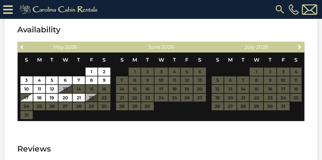 This screenshot has height=160, width=322. I want to click on span: Next, so click(300, 47).